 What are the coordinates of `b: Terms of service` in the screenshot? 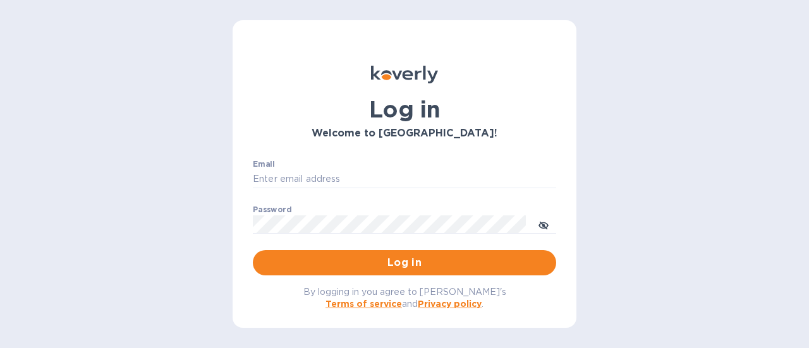 It's located at (363, 304).